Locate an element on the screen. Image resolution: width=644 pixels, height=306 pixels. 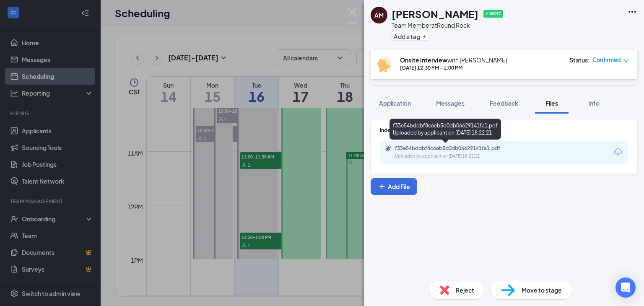
span: Files is located at coordinates (552, 103).